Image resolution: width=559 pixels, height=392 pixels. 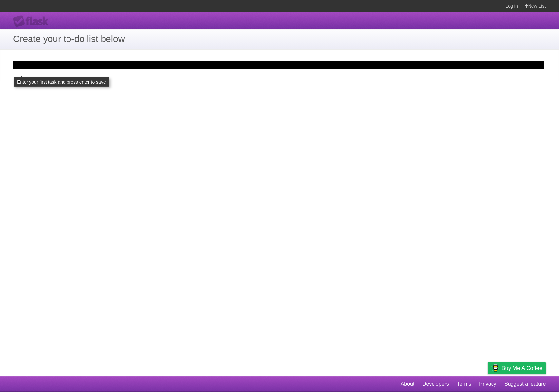 What do you see at coordinates (525, 384) in the screenshot?
I see `a: Suggest a feature` at bounding box center [525, 384].